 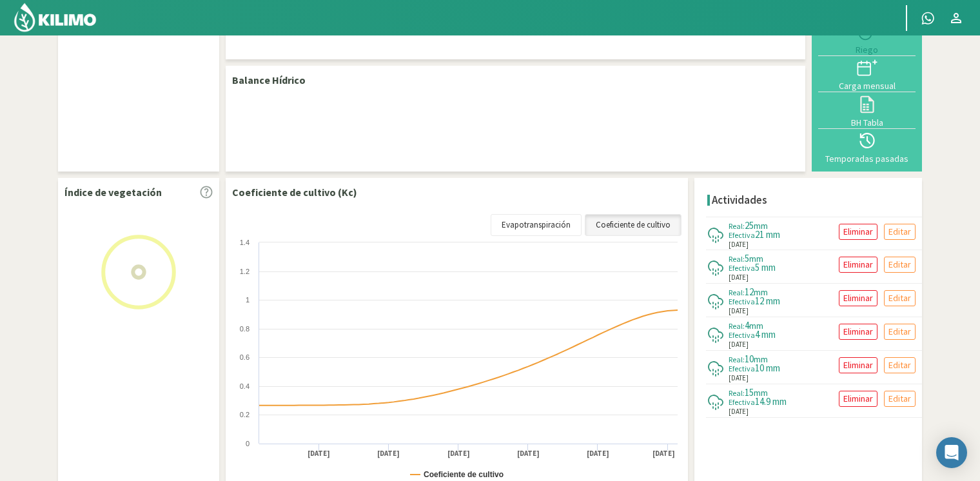 What do you see at coordinates (867, 86) in the screenshot?
I see `div: Carga mensual` at bounding box center [867, 86].